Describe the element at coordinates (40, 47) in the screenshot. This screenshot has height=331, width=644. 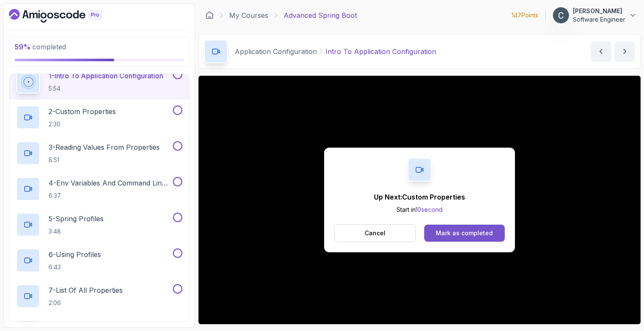
I see `span: completed` at that location.